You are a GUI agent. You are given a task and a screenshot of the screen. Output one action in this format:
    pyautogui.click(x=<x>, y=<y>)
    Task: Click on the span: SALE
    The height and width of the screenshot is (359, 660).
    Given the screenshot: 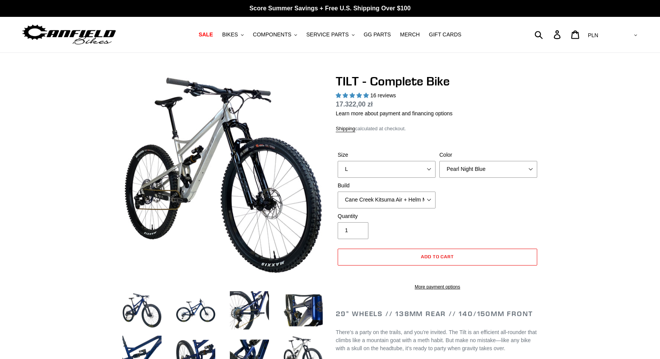 What is the action you would take?
    pyautogui.click(x=206, y=35)
    